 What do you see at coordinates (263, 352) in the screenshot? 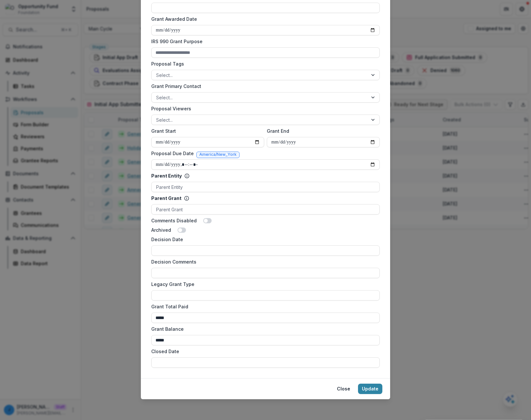
I see `label: Closed Date` at bounding box center [263, 352].